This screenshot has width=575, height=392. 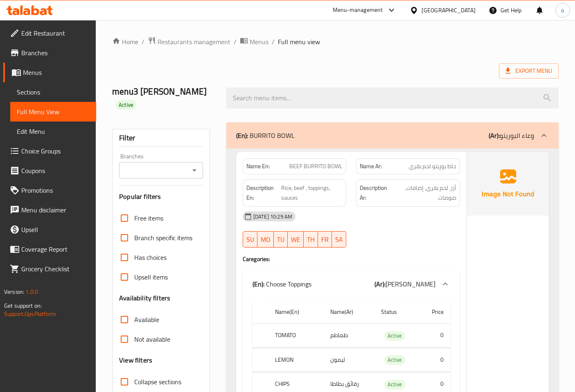 I want to click on span: جاط بوريتو لحم بقري, so click(x=432, y=166).